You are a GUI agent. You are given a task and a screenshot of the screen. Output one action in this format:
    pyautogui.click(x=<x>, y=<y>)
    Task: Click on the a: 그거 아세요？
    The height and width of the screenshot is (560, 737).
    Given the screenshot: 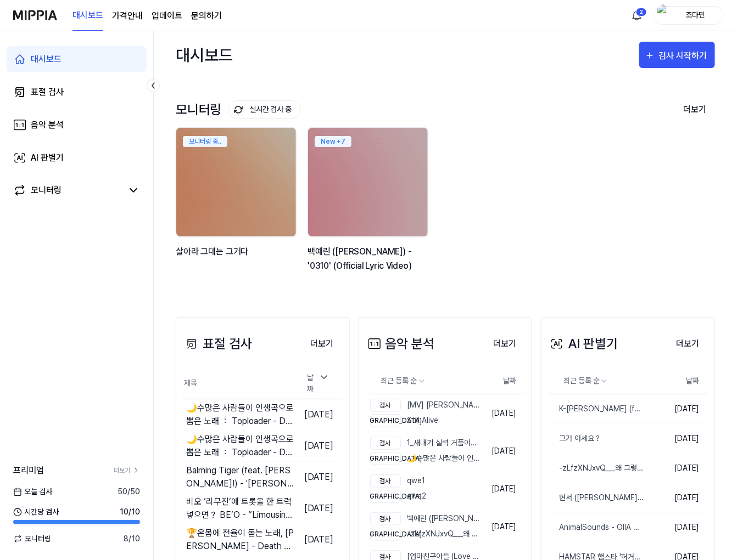 What is the action you would take?
    pyautogui.click(x=596, y=439)
    